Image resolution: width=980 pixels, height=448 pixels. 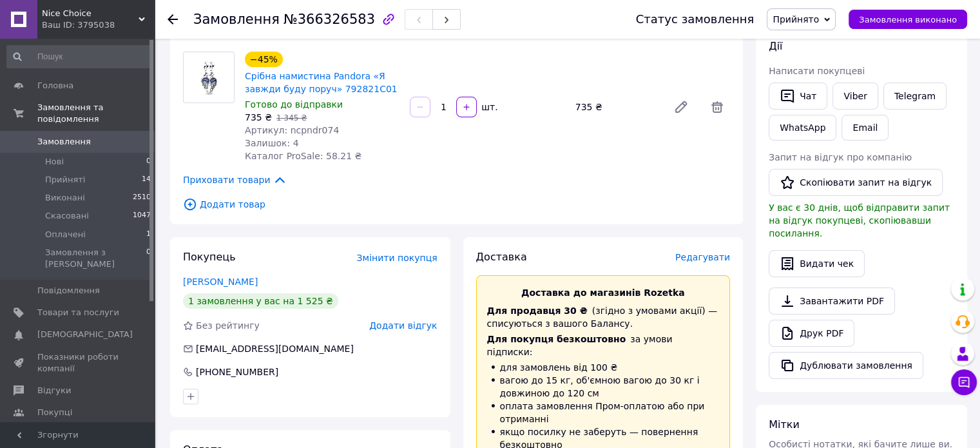 What do you see at coordinates (695, 19) in the screenshot?
I see `div: Статус замовлення` at bounding box center [695, 19].